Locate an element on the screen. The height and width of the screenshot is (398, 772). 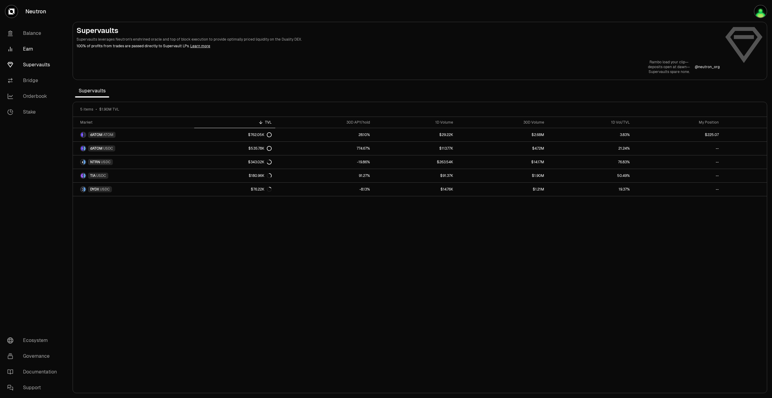
a: dATOM LogoATOM LogodATOMATOM is located at coordinates (133, 135).